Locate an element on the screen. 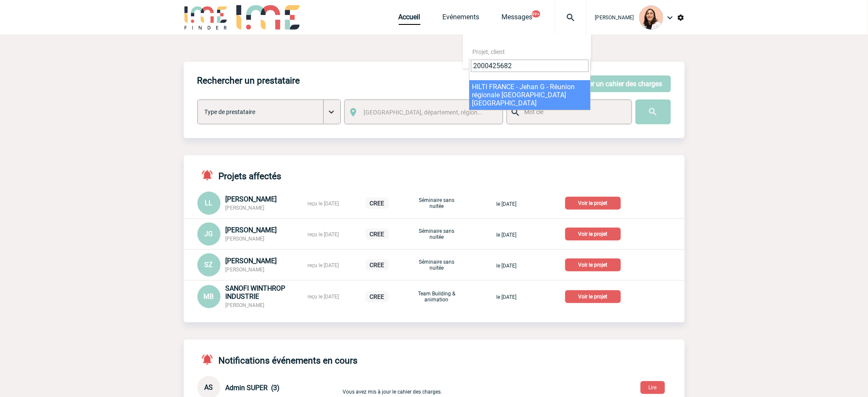  a: Accueil is located at coordinates (409, 19).